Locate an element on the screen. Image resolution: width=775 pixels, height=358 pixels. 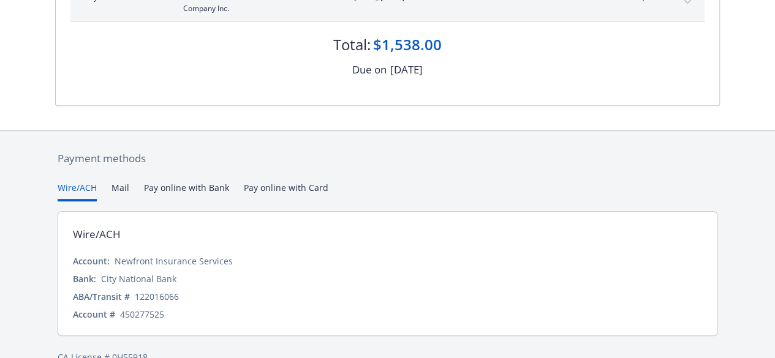
button: Pay online with Bank is located at coordinates (186, 191).